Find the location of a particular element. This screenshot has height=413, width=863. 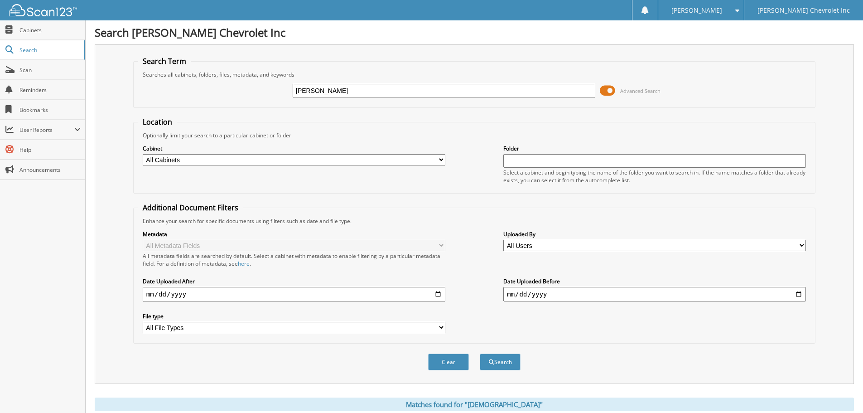

span: Search is located at coordinates (49, 50).